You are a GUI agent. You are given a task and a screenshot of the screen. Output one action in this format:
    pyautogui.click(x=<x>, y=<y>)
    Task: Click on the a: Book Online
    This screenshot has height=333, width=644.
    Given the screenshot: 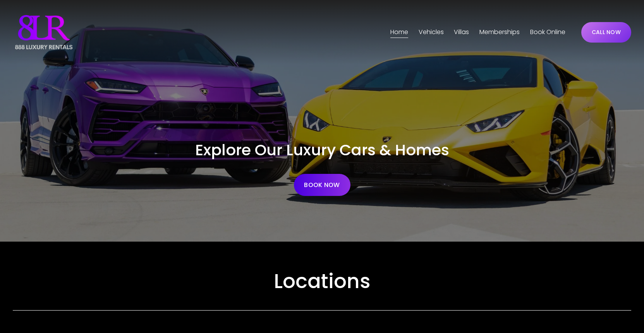 What is the action you would take?
    pyautogui.click(x=547, y=32)
    